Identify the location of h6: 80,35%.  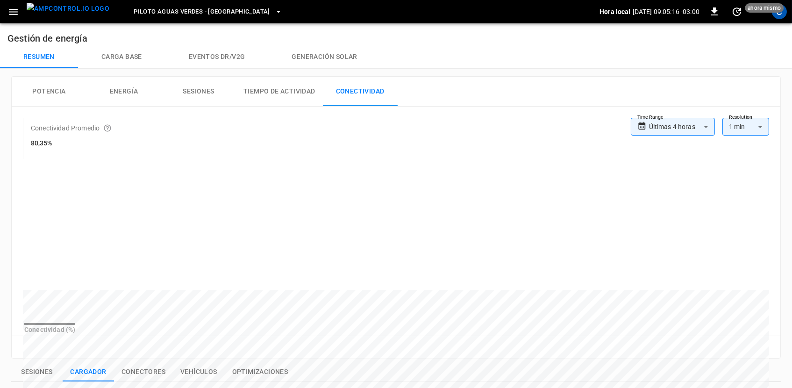
(71, 143).